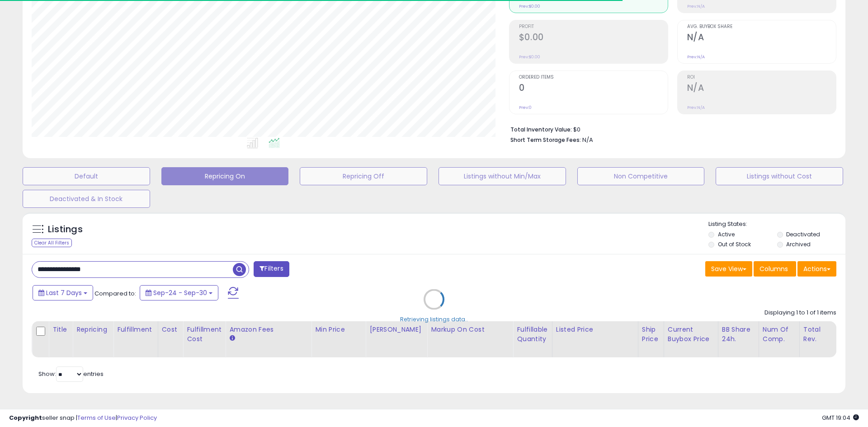 This screenshot has width=868, height=427. I want to click on span: Ordered Items, so click(593, 77).